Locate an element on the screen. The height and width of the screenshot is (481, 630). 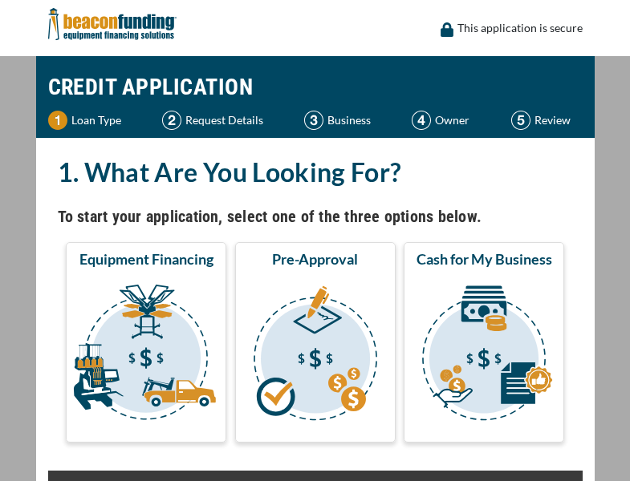
p: This application is secure is located at coordinates (520, 28).